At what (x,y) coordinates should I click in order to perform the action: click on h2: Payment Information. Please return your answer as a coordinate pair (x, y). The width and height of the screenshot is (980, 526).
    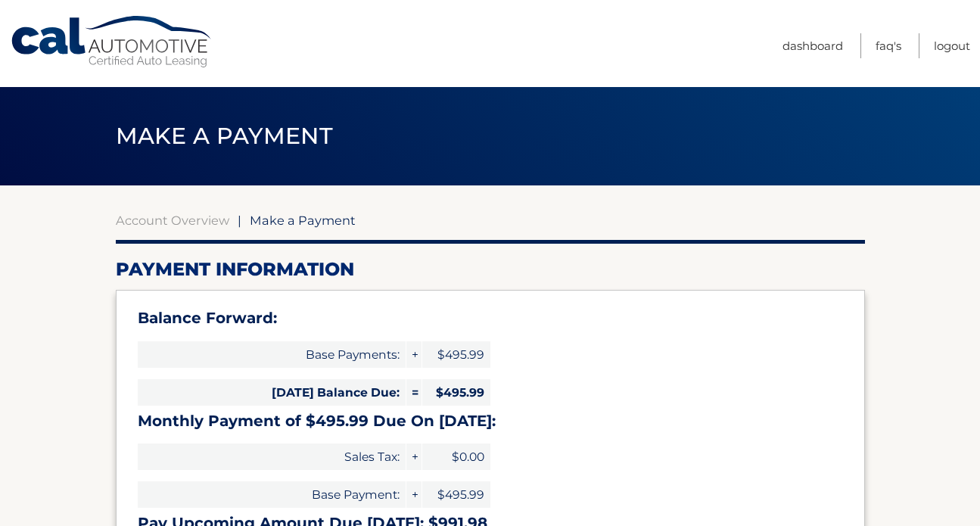
    Looking at the image, I should click on (490, 269).